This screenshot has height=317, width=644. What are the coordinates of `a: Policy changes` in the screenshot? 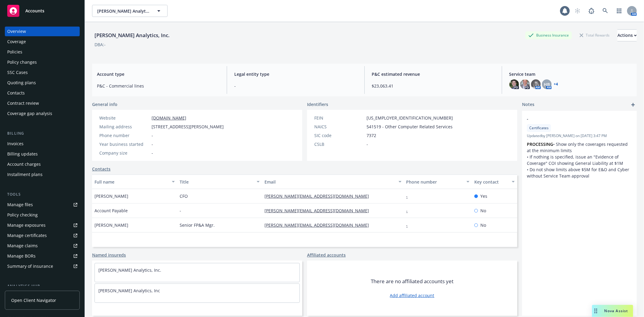 It's located at (42, 62).